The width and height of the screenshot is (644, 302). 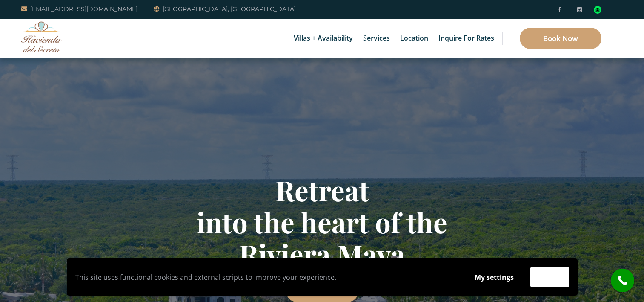 I want to click on img: Awesome Logo, so click(x=42, y=37).